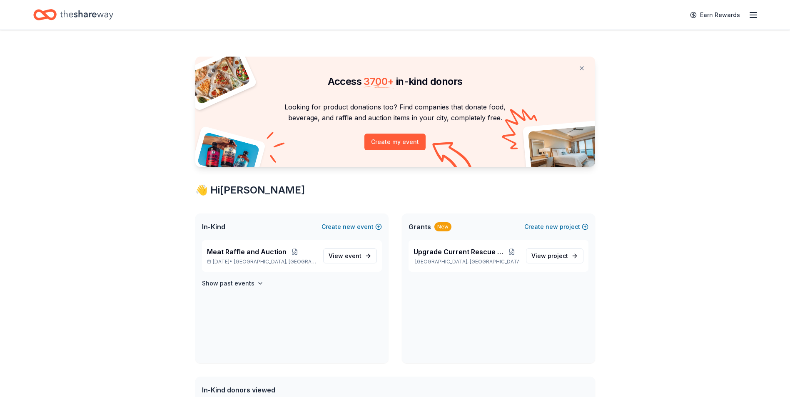 The width and height of the screenshot is (790, 397). What do you see at coordinates (73, 15) in the screenshot?
I see `a: Home` at bounding box center [73, 15].